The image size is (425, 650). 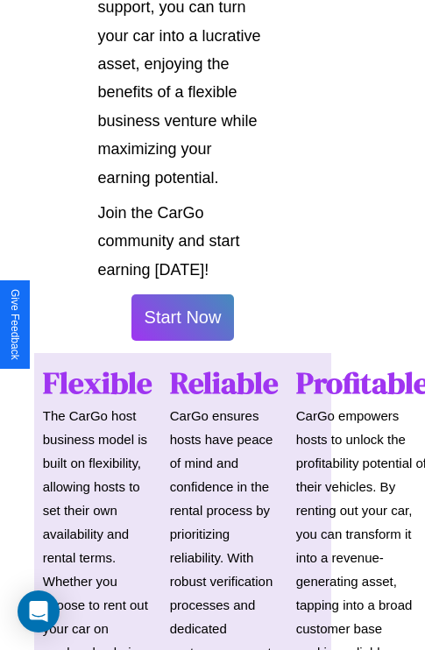 What do you see at coordinates (39, 611) in the screenshot?
I see `div: Open Intercom Messenger` at bounding box center [39, 611].